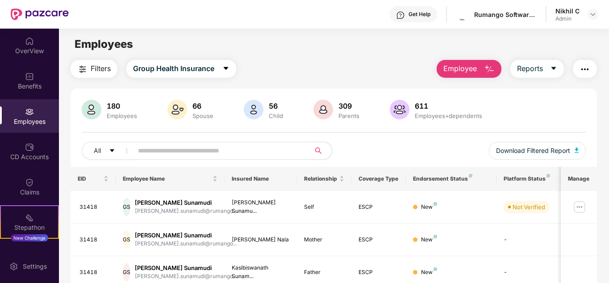 The image size is (609, 283). What do you see at coordinates (29, 182) in the screenshot?
I see `img: svg+xml;base64,PHN2ZyBpZD0iQ2xhaW0iIHhtbG5zPSJodHRwOi8vd3d3LnczLm9yZy8yMDAwL3N2ZyIgd2lkdGg9IjIwIi...` at bounding box center [29, 182].